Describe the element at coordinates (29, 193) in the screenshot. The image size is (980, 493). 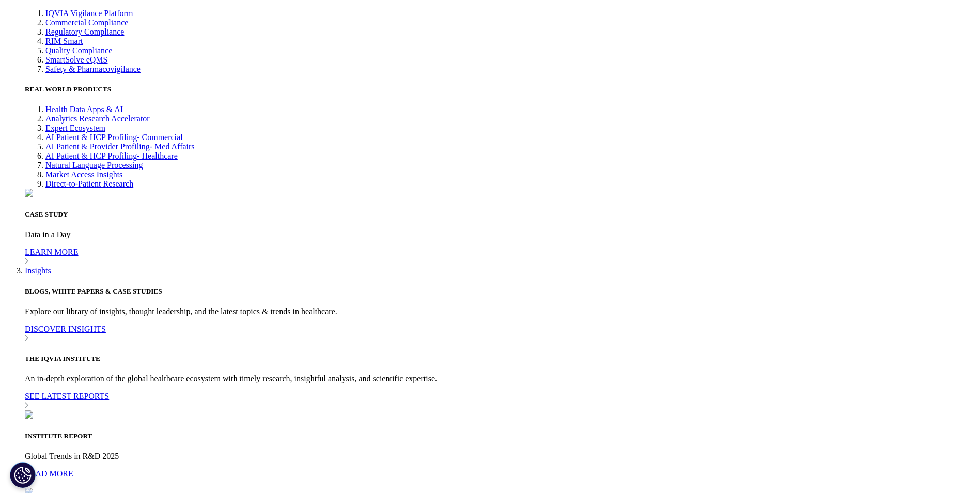
I see `img: 2121_business-woman-using-dashboard-on-screen.png` at that location.